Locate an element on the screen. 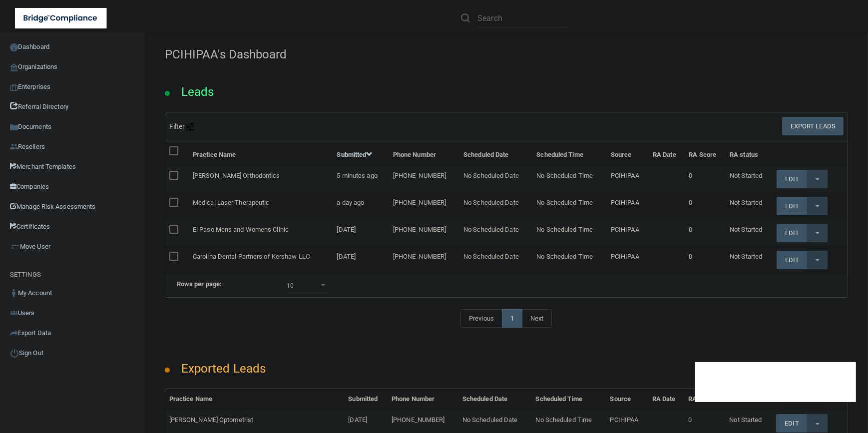  img: ic_power_dark.7ecde6b1.png is located at coordinates (15, 354).